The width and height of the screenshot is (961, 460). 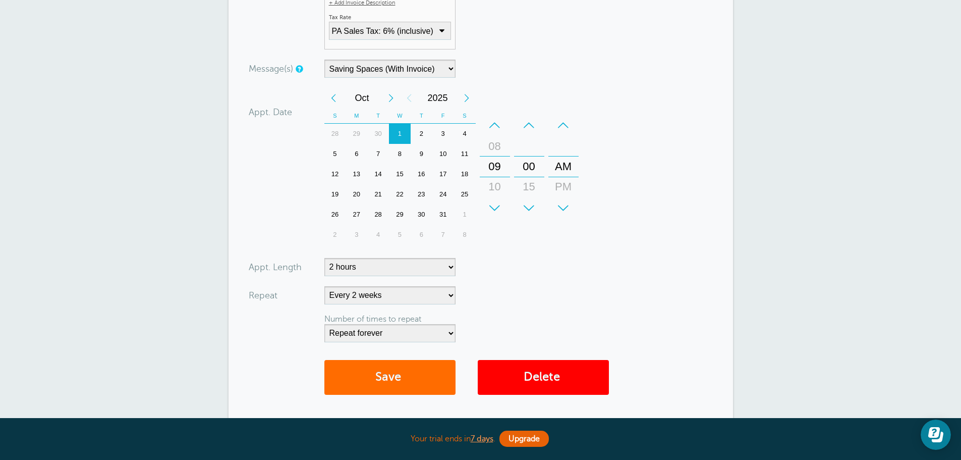 I want to click on div: 5, so click(x=400, y=235).